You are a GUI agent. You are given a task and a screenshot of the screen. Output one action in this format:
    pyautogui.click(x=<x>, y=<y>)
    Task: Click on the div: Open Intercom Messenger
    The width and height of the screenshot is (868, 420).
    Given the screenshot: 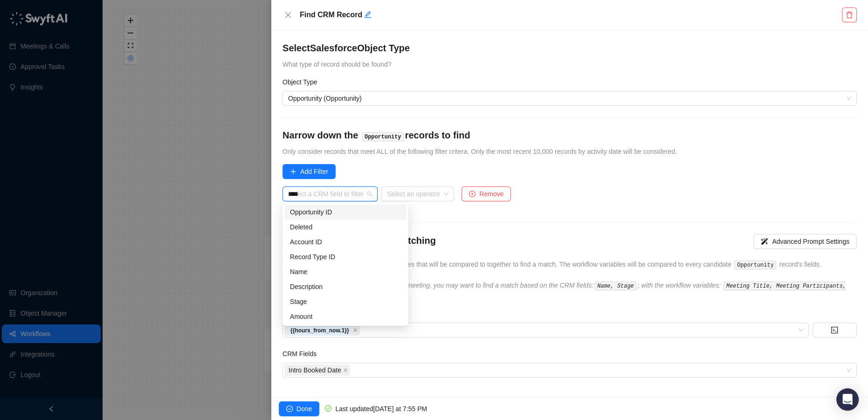 What is the action you would take?
    pyautogui.click(x=847, y=399)
    